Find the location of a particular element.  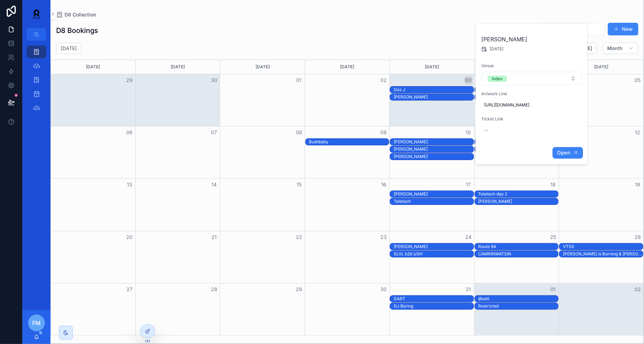

div: SLVL b2b USH is located at coordinates (434, 254).